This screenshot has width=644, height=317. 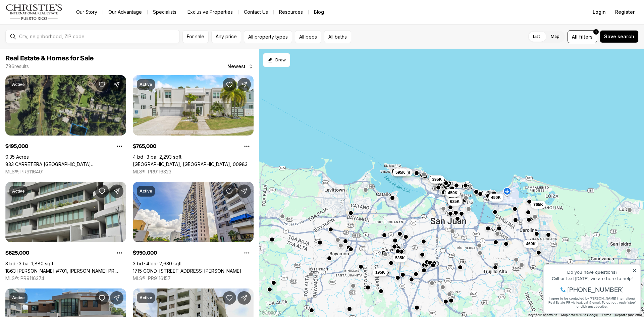 What do you see at coordinates (531, 243) in the screenshot?
I see `span: 469K` at bounding box center [531, 243].